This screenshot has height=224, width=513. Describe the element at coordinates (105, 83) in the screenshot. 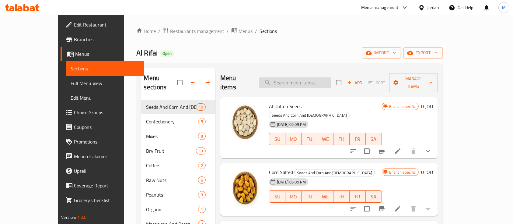

I see `a: Full Menu View` at that location.